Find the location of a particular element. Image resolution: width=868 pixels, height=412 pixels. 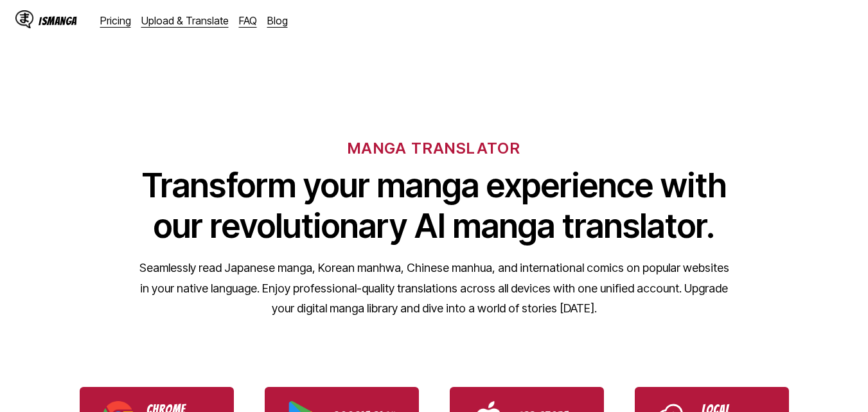

p: Seamlessly read Japanese manga, Korean manhwa, Chinese manhua, and international comics on popula... is located at coordinates (435, 288).